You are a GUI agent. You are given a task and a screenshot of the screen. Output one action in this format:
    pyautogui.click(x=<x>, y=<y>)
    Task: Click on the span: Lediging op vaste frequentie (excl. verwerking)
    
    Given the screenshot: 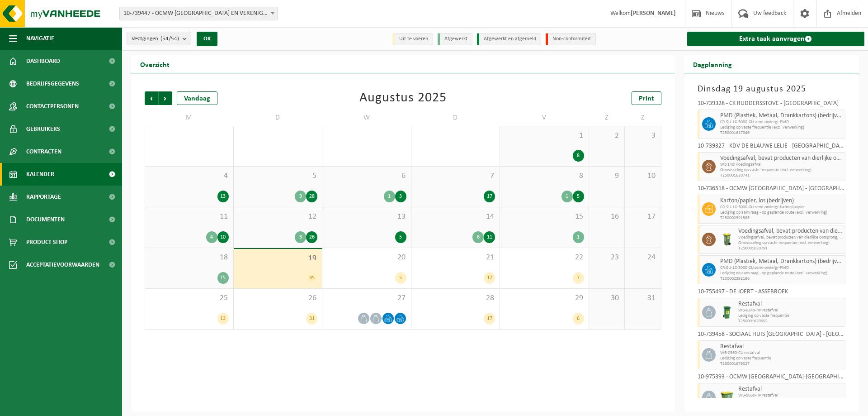 What is the action you would take?
    pyautogui.click(x=782, y=128)
    